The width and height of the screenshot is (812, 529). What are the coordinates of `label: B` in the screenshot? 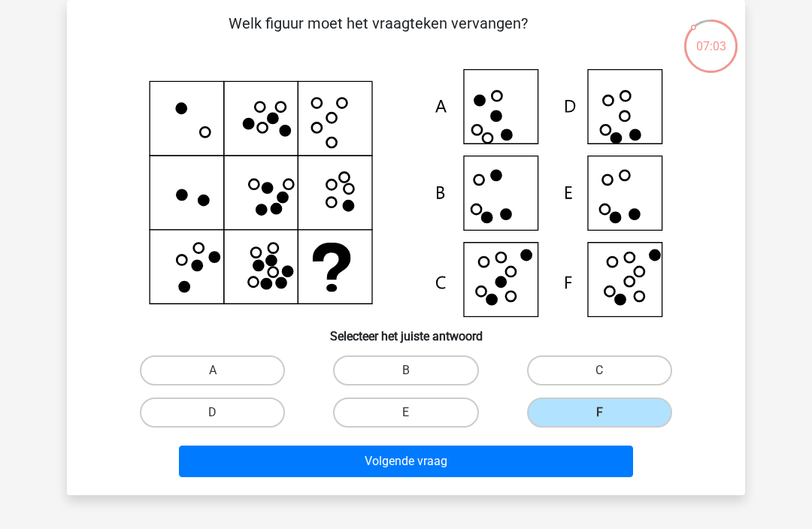 It's located at (405, 370).